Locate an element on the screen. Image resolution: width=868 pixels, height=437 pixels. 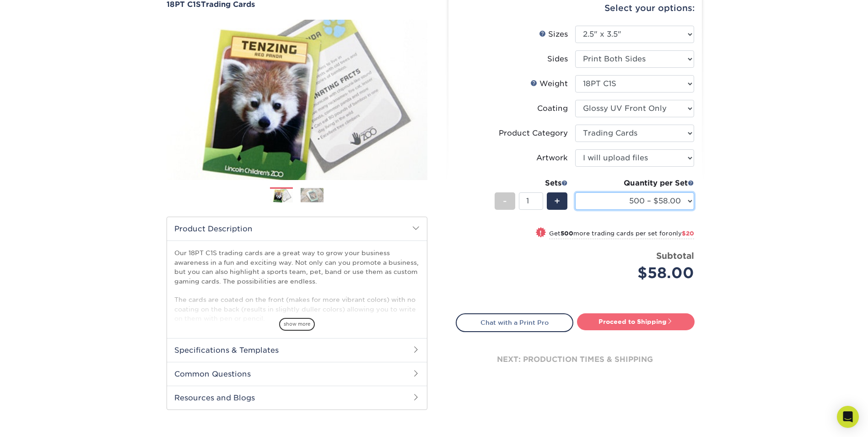
a: Chat with a Print Pro is located at coordinates (514, 322).